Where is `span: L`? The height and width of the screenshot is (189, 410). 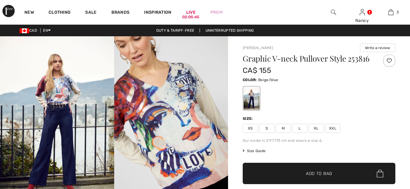
span: L is located at coordinates (300, 129).